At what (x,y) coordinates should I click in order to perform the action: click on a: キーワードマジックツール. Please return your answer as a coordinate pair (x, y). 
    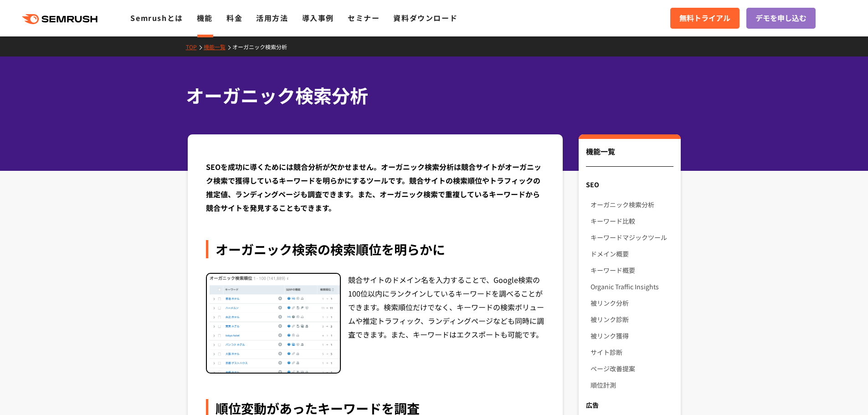
    Looking at the image, I should click on (632, 238).